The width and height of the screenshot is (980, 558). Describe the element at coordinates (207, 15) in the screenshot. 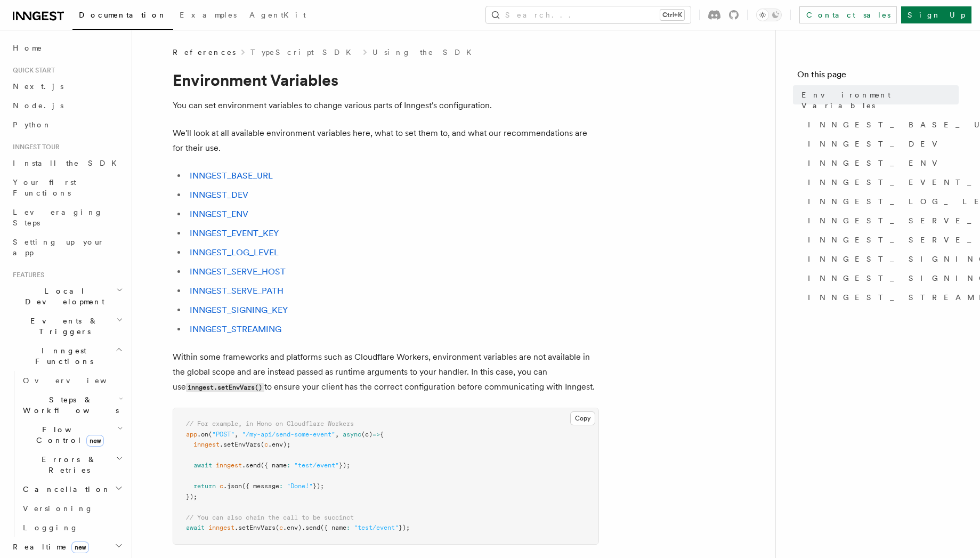

I see `span: Examples` at that location.